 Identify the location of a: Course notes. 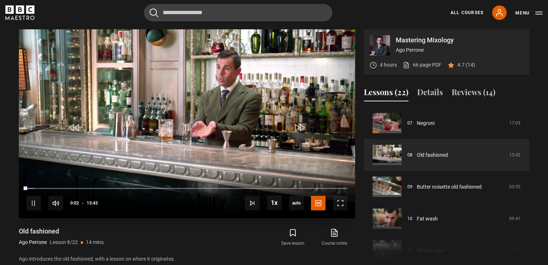
(335, 238).